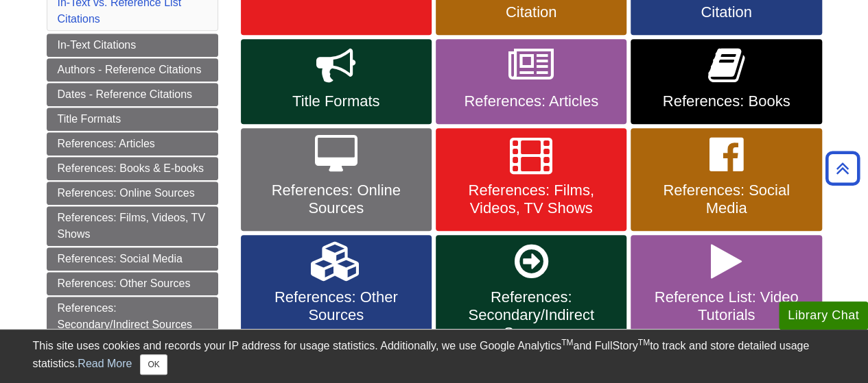  Describe the element at coordinates (531, 101) in the screenshot. I see `span: References: Articles` at that location.